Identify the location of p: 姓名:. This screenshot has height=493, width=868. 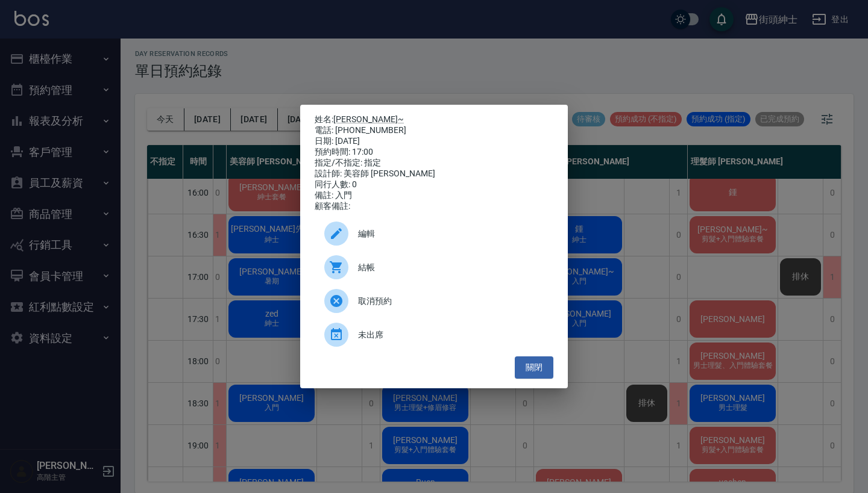
(434, 120).